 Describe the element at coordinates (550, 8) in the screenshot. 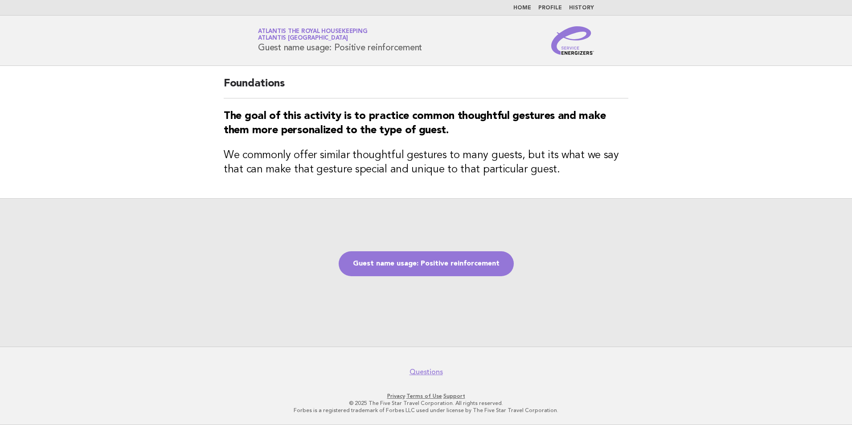

I see `a: Profile` at that location.